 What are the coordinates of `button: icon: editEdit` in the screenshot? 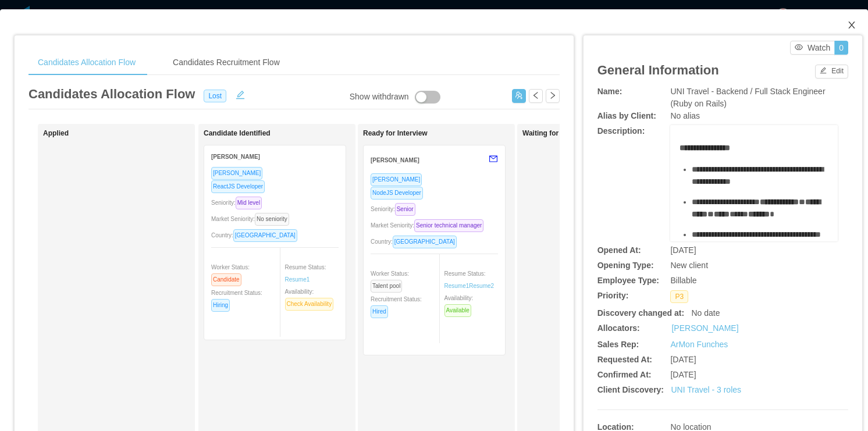 It's located at (831, 71).